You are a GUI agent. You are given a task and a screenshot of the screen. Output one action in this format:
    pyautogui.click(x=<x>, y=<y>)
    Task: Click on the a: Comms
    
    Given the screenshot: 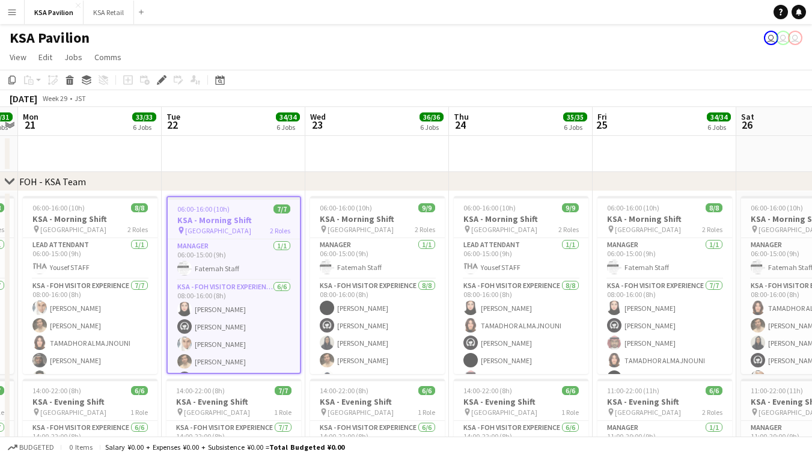 What is the action you would take?
    pyautogui.click(x=108, y=57)
    